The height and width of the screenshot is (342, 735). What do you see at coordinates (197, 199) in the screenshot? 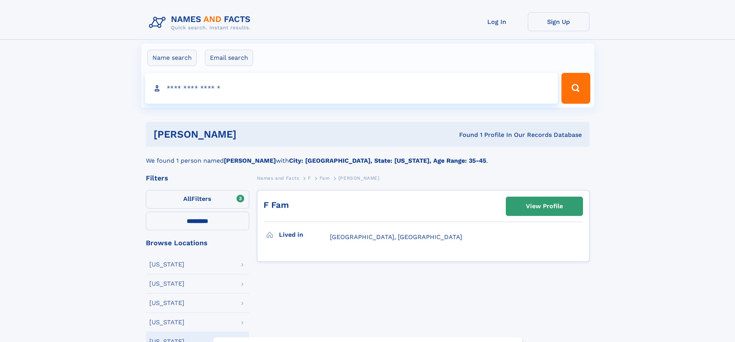
I see `label: Filters` at bounding box center [197, 199].